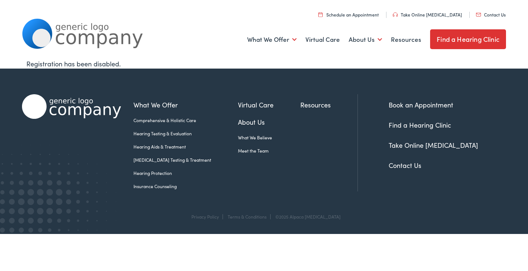 This screenshot has height=271, width=528. I want to click on img: Alpaca Audiology, so click(71, 106).